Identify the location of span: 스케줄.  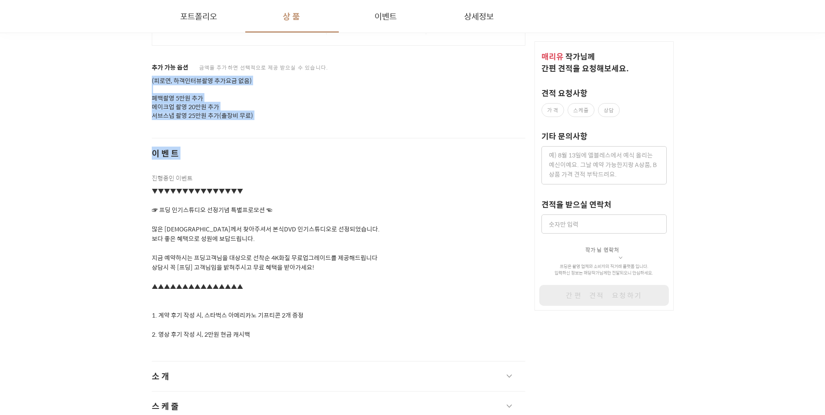
(166, 406).